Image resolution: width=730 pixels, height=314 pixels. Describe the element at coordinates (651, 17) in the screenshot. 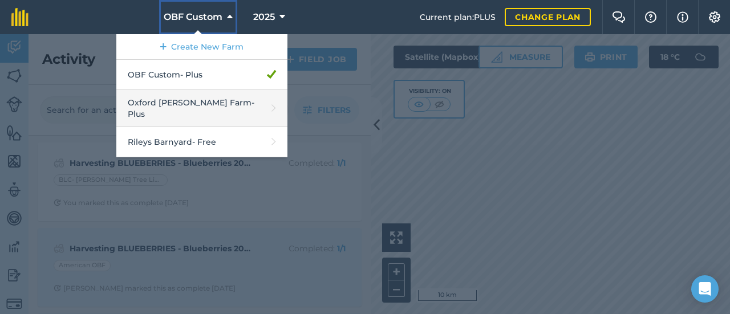

I see `img: A question mark icon` at that location.